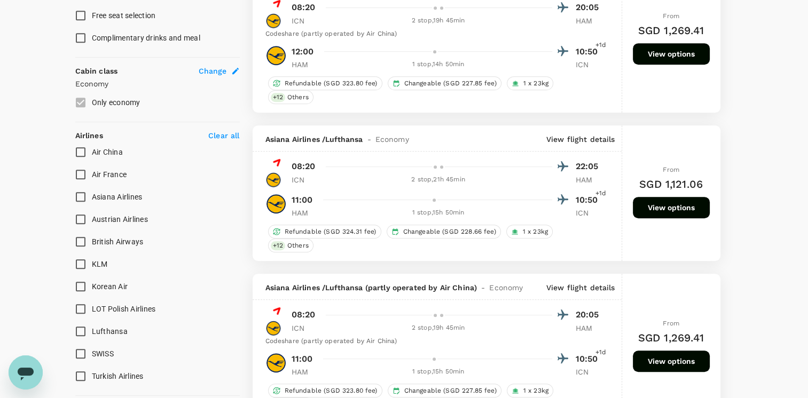  Describe the element at coordinates (438, 65) in the screenshot. I see `div: 1 stop , 14h 50min` at that location.